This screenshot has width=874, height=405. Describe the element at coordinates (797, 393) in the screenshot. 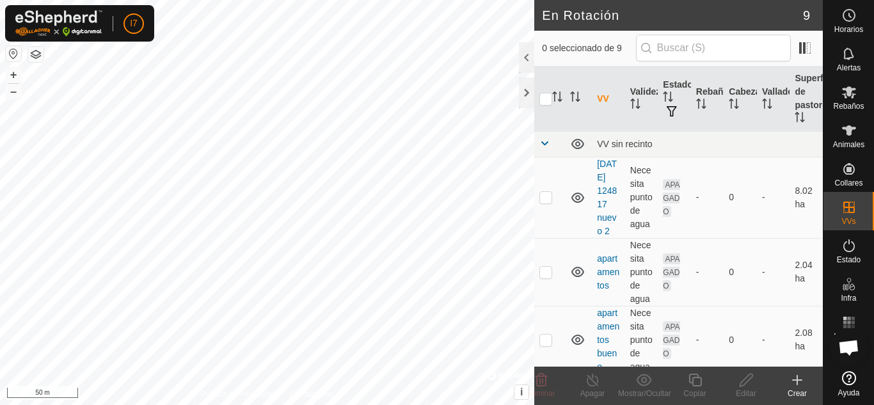

I see `div: Crear` at that location.